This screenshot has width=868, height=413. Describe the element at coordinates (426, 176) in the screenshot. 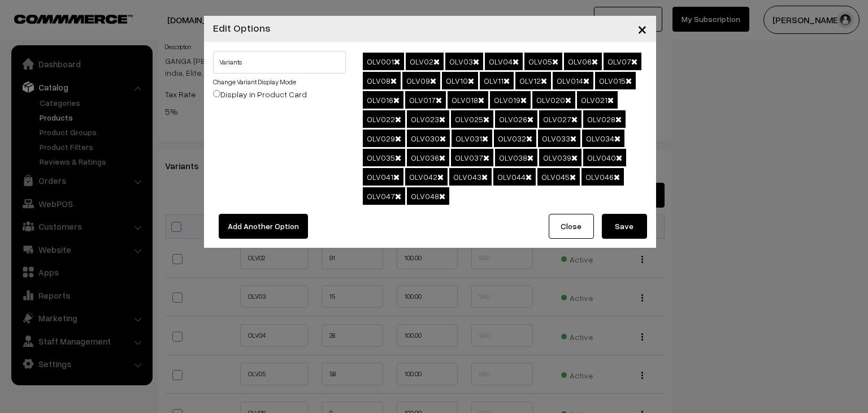

I see `span: OLV042` at that location.